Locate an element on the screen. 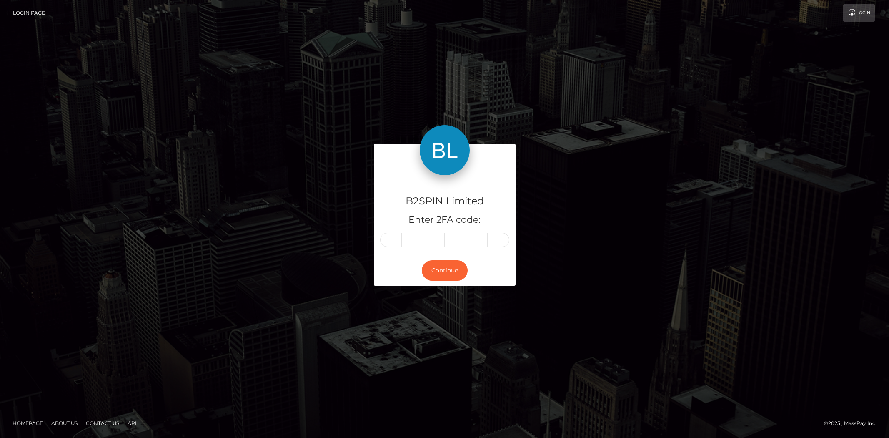 The height and width of the screenshot is (438, 889). a: Contact Us is located at coordinates (103, 423).